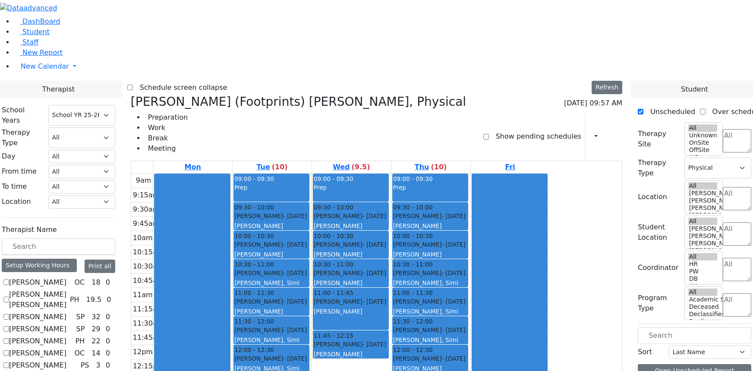 The width and height of the screenshot is (753, 371). What do you see at coordinates (439, 167) in the screenshot?
I see `label: (10)` at bounding box center [439, 167].